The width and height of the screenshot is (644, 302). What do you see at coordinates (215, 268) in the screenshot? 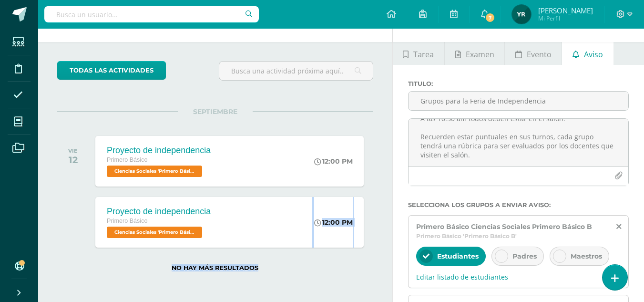
I see `label: No hay más resultados` at bounding box center [215, 268].